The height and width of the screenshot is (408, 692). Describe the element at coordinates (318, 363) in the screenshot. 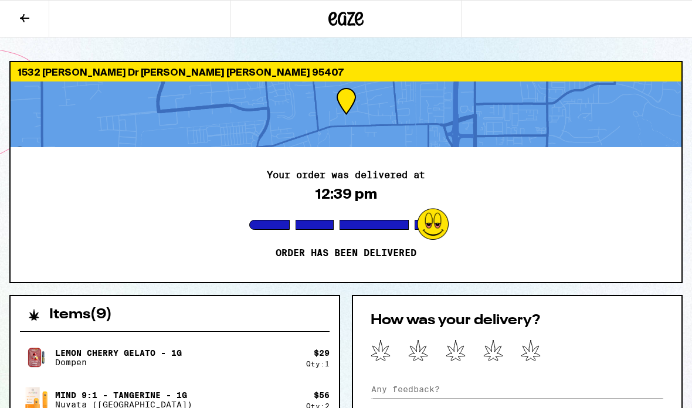

I see `div: Qty: 1` at that location.